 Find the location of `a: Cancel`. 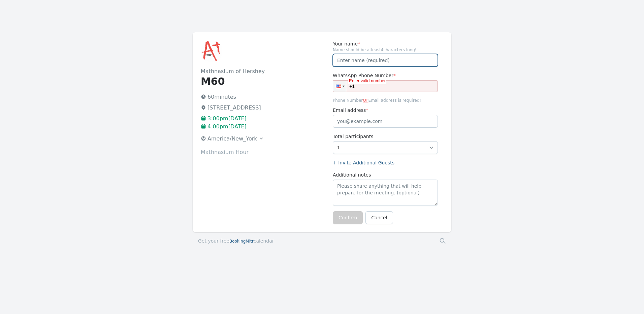

a: Cancel is located at coordinates (379, 217).